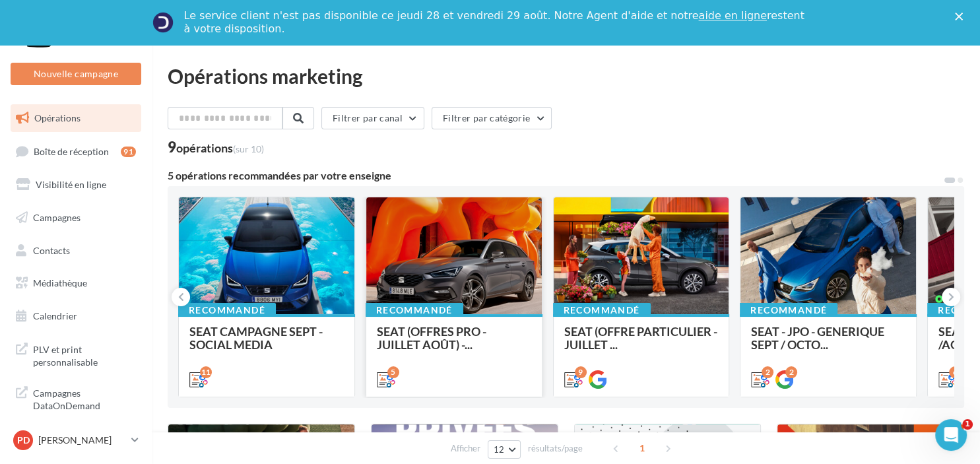 This screenshot has height=464, width=980. What do you see at coordinates (84, 398) in the screenshot?
I see `span: Campagnes DataOnDemand` at bounding box center [84, 398].